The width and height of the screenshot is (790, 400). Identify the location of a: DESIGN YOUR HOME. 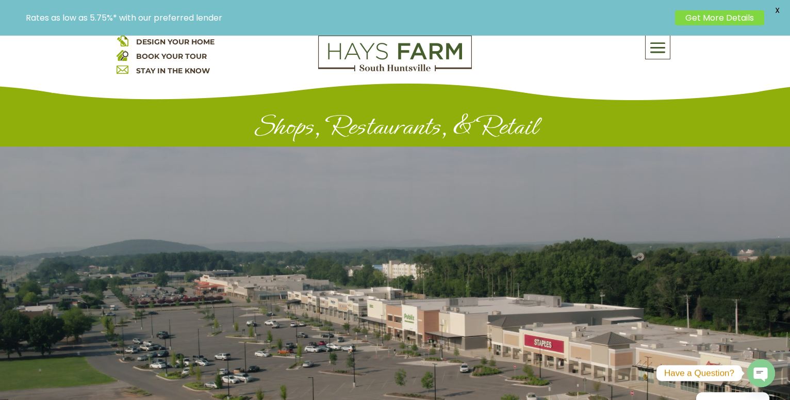
(175, 42).